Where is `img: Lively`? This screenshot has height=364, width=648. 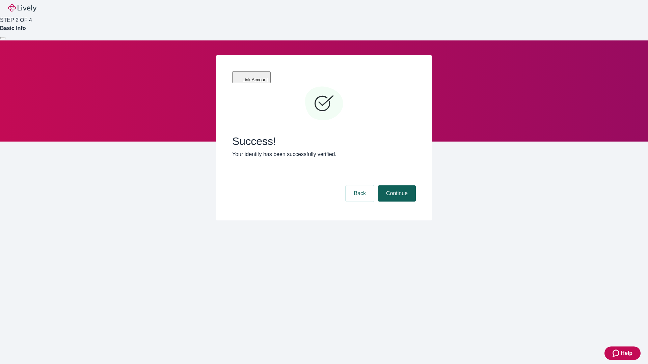
img: Lively is located at coordinates (22, 8).